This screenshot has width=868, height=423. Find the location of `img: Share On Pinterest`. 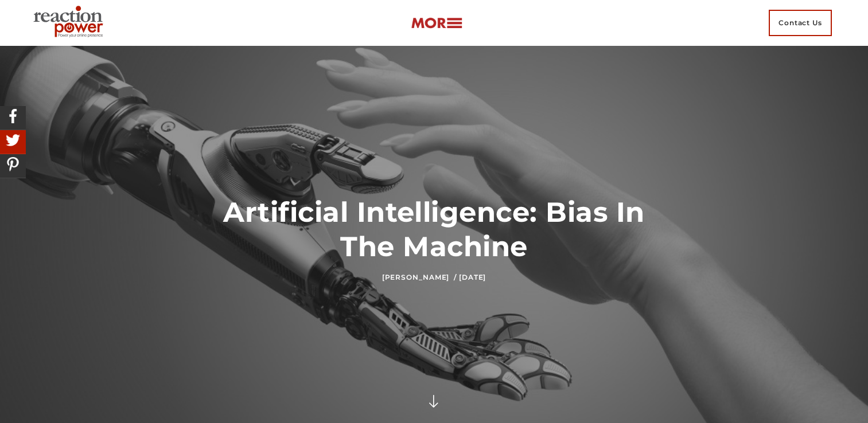

img: Share On Pinterest is located at coordinates (13, 164).